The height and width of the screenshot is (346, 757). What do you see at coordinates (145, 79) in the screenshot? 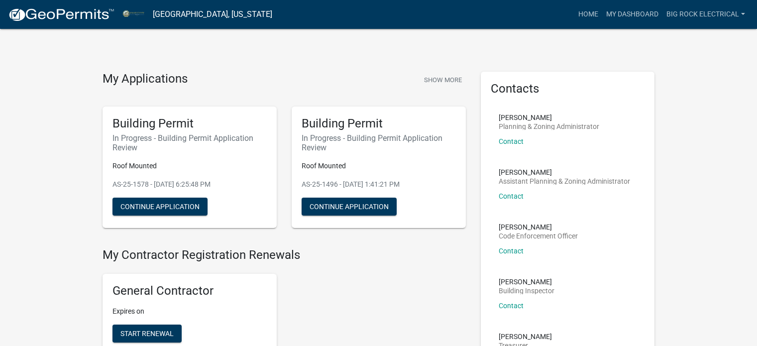
I see `h4: My Applications` at bounding box center [145, 79].